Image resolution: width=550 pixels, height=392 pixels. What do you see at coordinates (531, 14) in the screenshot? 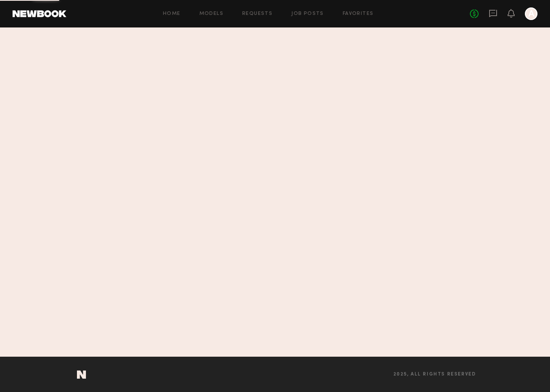
I see `a: A` at bounding box center [531, 14].